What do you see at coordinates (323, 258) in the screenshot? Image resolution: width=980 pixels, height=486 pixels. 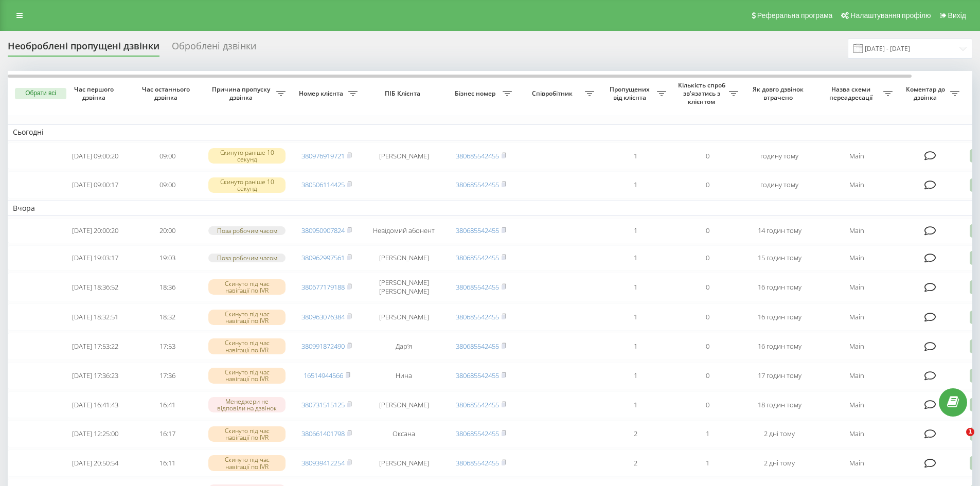 I see `a: 380962997561` at bounding box center [323, 258].